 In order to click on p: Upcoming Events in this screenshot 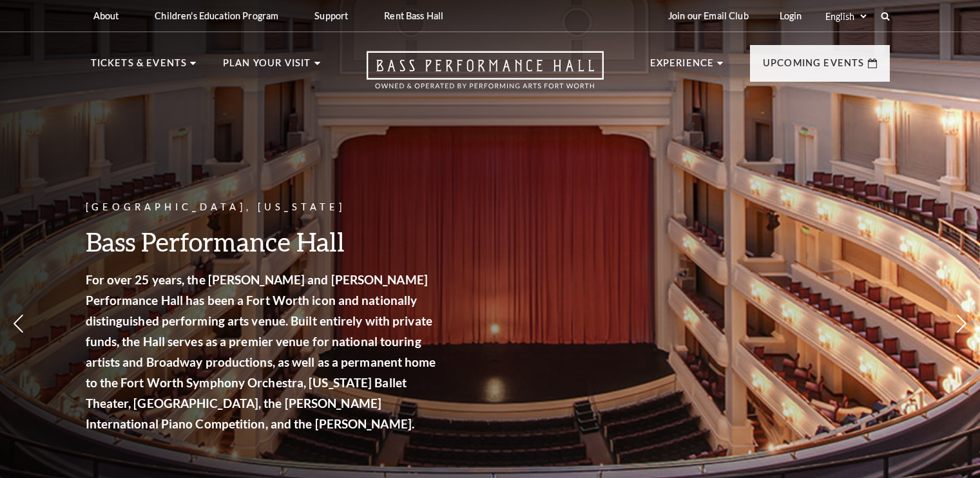, I will do `click(814, 67)`.